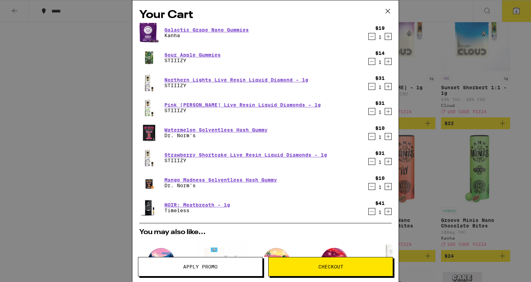 The image size is (531, 282). What do you see at coordinates (265, 15) in the screenshot?
I see `h2: Your Cart` at bounding box center [265, 15].